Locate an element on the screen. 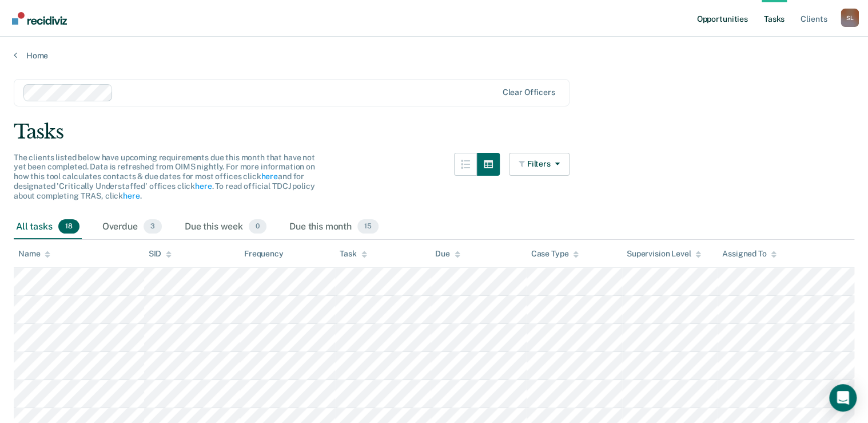 This screenshot has height=423, width=868. span: 18 is located at coordinates (69, 227).